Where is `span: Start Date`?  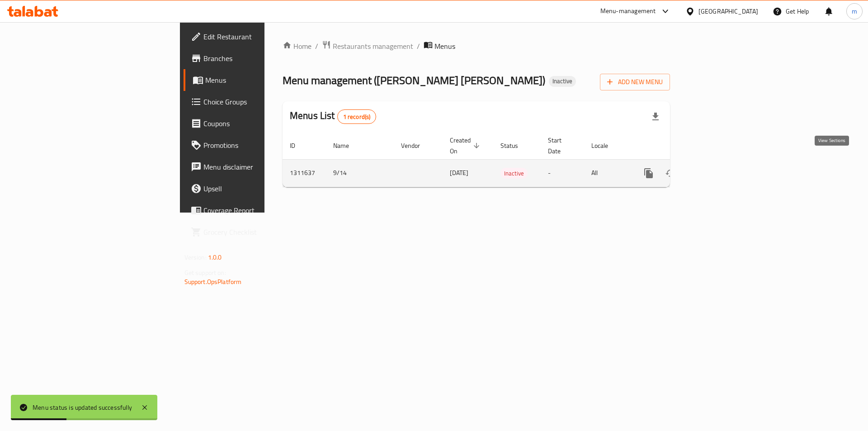
span: Start Date is located at coordinates (560, 146).